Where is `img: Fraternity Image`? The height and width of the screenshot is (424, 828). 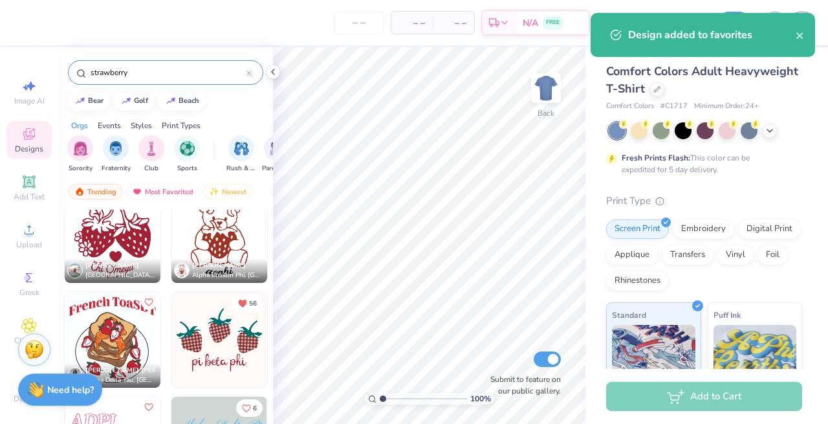
img: Fraternity Image is located at coordinates (116, 148).